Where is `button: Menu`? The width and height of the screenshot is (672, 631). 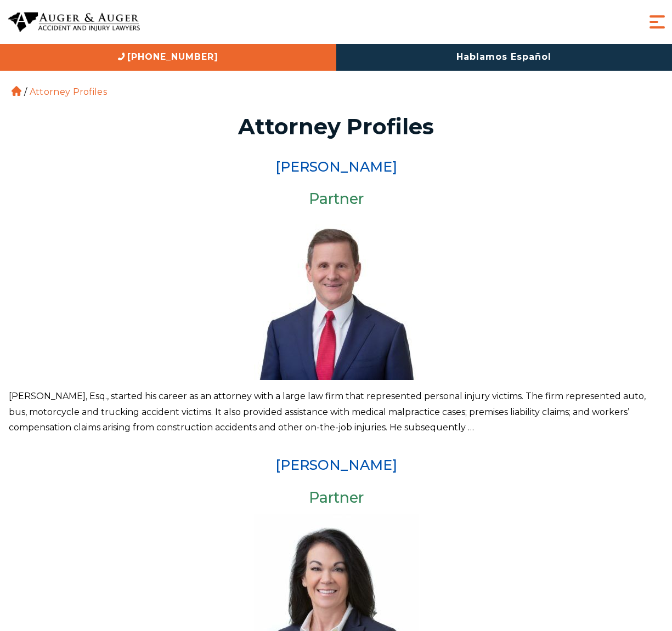 button: Menu is located at coordinates (657, 22).